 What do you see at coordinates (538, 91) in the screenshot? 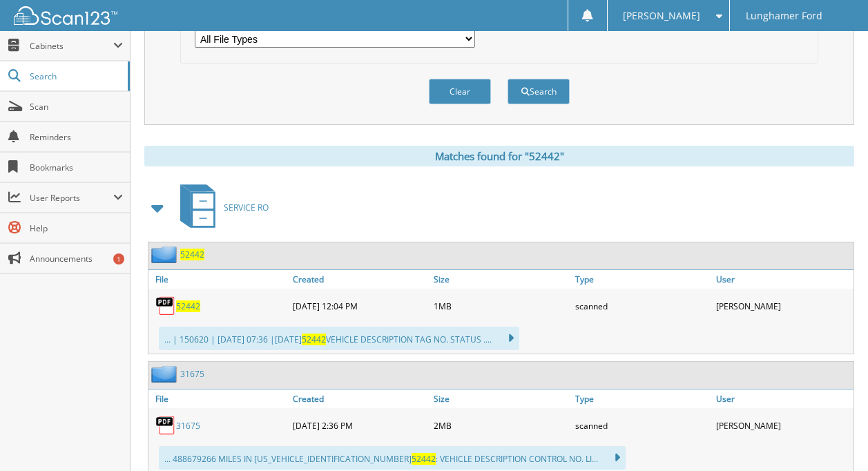
I see `button: Search` at bounding box center [538, 91].